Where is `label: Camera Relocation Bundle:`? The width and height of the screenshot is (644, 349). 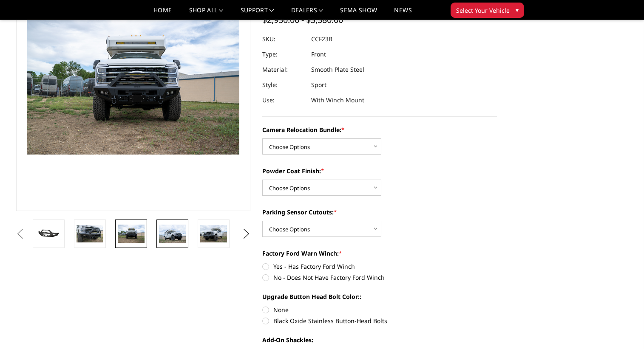 label: Camera Relocation Bundle: is located at coordinates (380, 129).